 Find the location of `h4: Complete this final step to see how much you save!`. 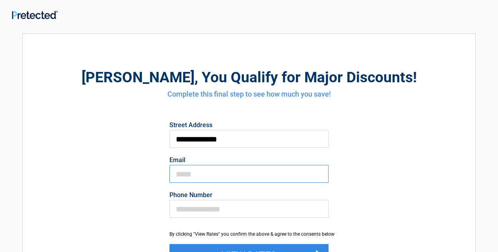

h4: Complete this final step to see how much you save! is located at coordinates (249, 94).